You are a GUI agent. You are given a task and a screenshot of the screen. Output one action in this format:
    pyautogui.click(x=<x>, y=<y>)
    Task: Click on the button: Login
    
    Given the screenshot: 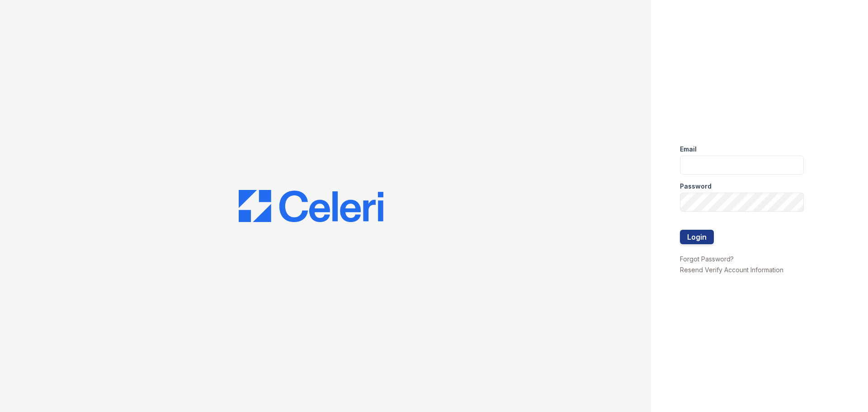 What is the action you would take?
    pyautogui.click(x=697, y=237)
    